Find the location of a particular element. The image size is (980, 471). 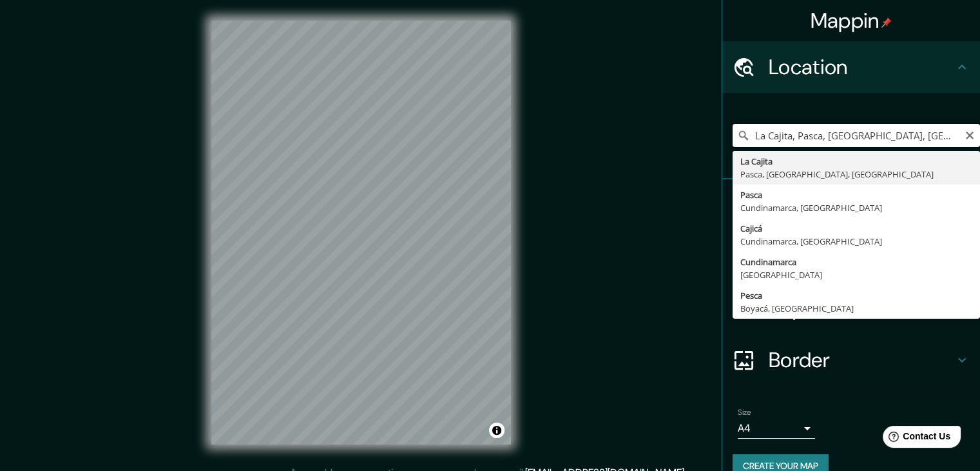

div: Location is located at coordinates (851, 67).